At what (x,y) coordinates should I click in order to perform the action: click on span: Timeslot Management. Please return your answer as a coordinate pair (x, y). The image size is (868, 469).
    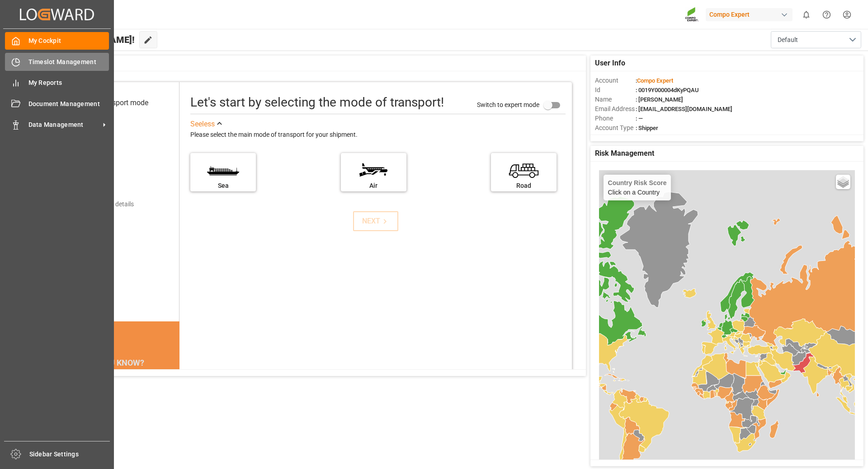
    Looking at the image, I should click on (68, 62).